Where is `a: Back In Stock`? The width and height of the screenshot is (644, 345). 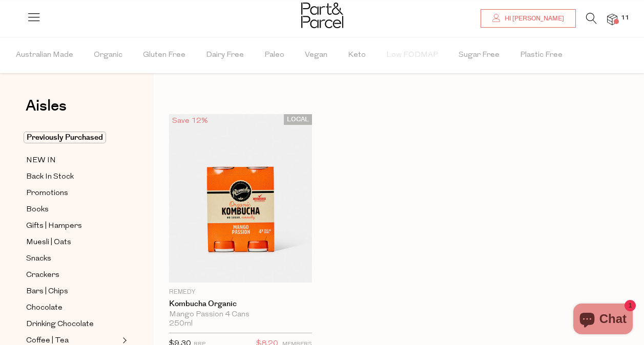
a: Back In Stock is located at coordinates (73, 177).